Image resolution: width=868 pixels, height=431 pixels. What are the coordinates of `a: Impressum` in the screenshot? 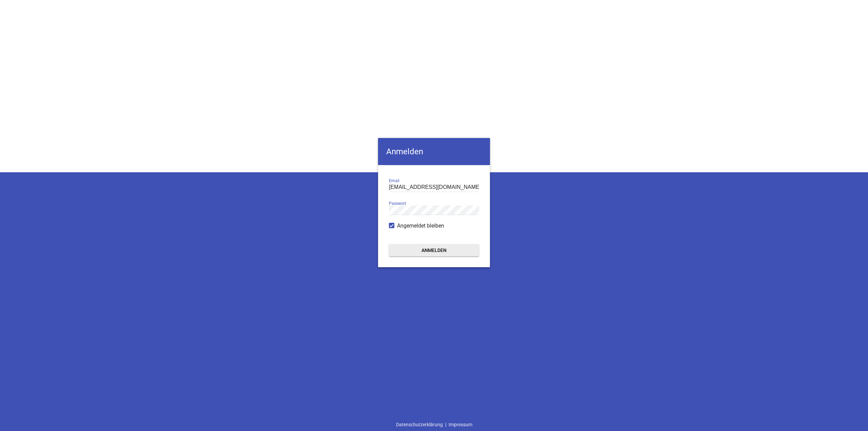 It's located at (460, 425).